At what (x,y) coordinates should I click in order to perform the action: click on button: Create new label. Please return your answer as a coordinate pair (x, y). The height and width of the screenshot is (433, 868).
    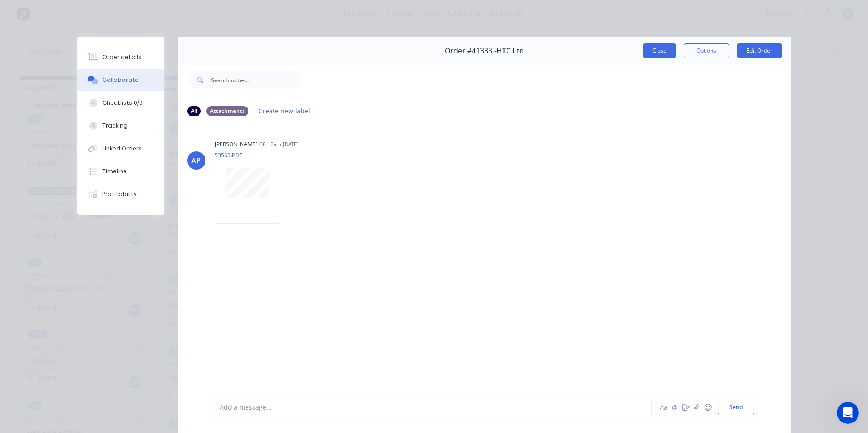
    Looking at the image, I should click on (285, 110).